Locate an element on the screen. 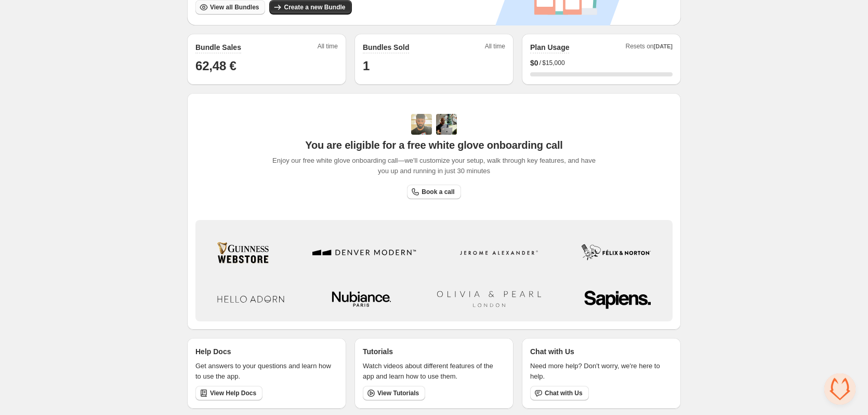 The height and width of the screenshot is (415, 868). h1: 1 is located at coordinates (434, 66).